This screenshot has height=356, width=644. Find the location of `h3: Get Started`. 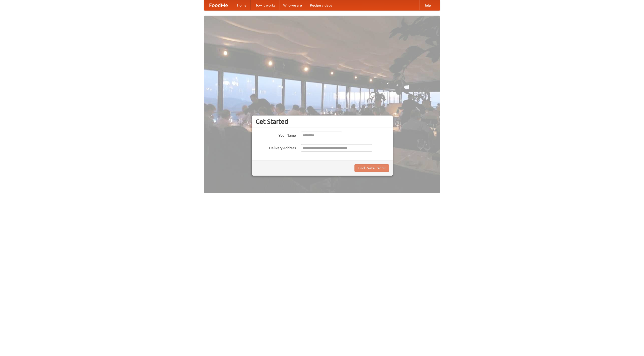

h3: Get Started is located at coordinates (322, 122).